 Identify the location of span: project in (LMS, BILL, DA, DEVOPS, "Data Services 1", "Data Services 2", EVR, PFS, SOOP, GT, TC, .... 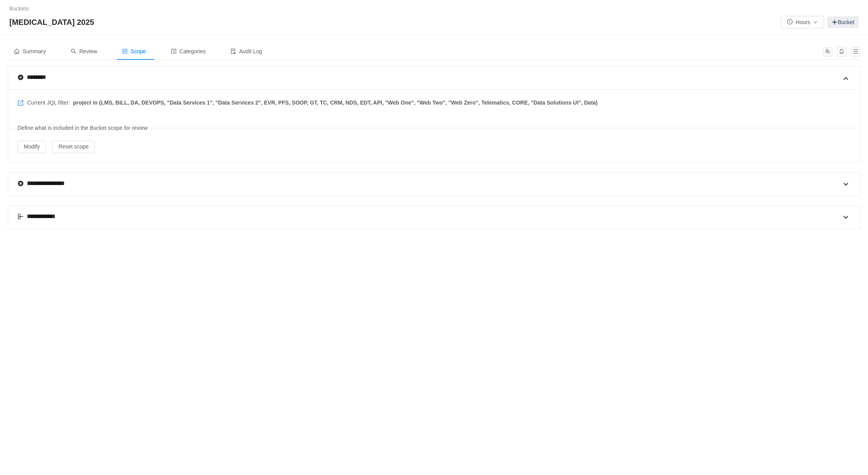
(335, 103).